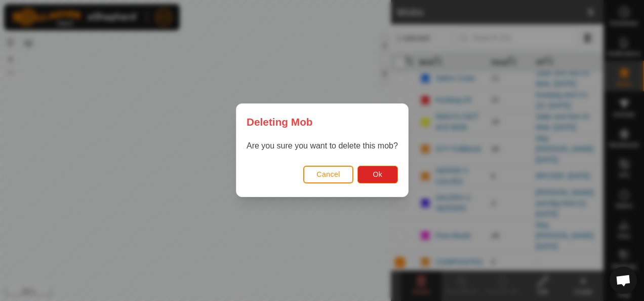  I want to click on span: Cancel, so click(328, 175).